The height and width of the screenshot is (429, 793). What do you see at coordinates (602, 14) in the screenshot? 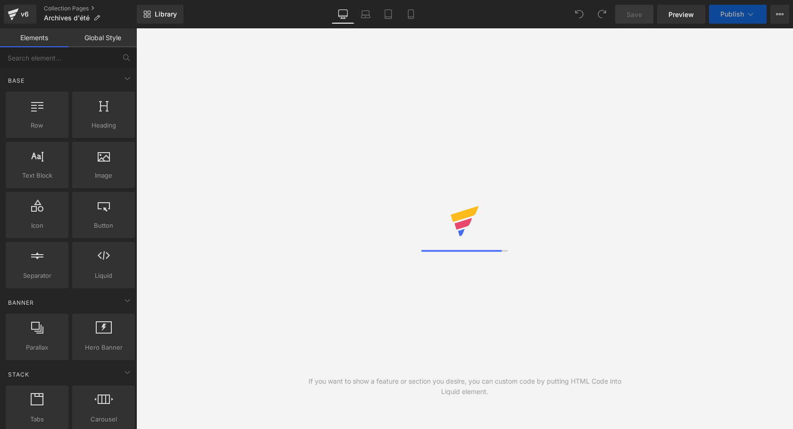
I see `button: Redo` at bounding box center [602, 14].